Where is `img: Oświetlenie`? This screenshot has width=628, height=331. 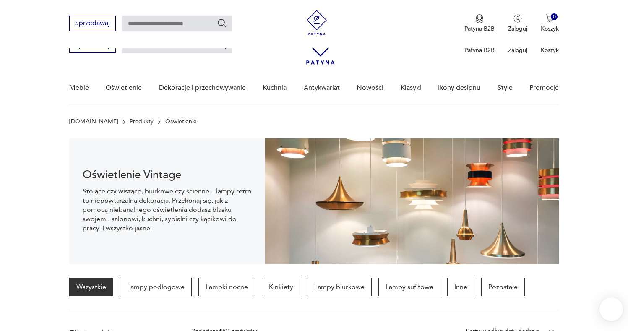 img: Oświetlenie is located at coordinates (412, 201).